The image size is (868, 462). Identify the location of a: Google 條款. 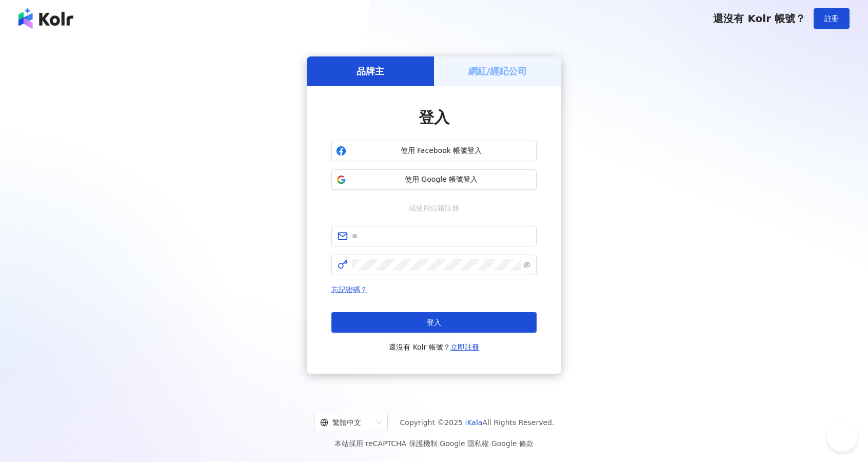
(513, 444).